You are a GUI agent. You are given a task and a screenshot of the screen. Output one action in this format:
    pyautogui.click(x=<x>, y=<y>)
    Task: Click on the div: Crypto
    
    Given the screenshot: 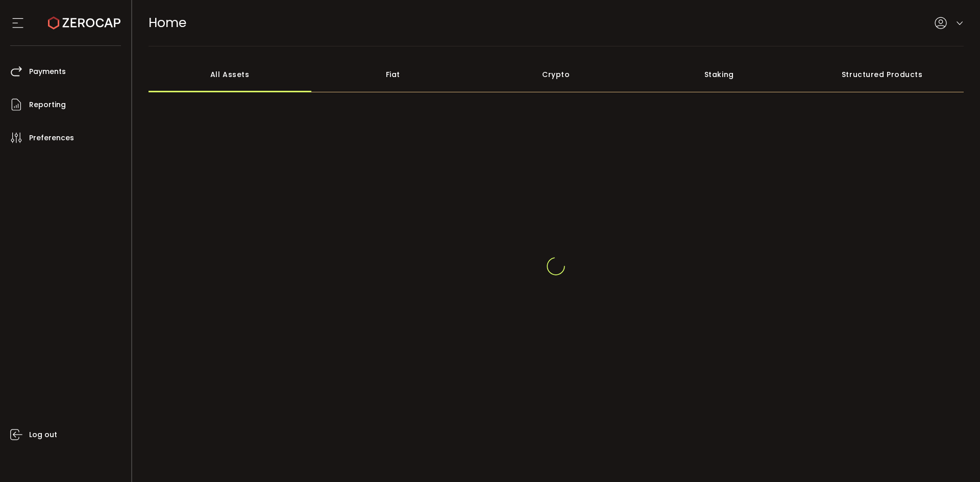 What is the action you would take?
    pyautogui.click(x=556, y=74)
    